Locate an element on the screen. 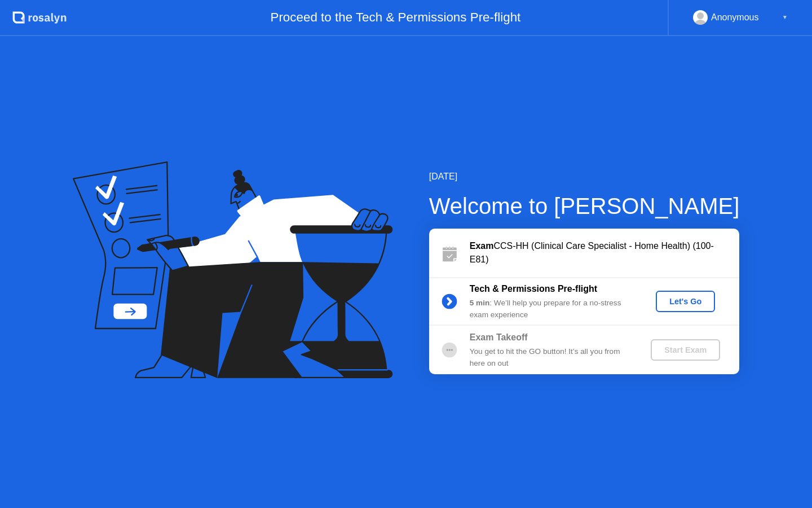  b: Exam is located at coordinates (482, 245).